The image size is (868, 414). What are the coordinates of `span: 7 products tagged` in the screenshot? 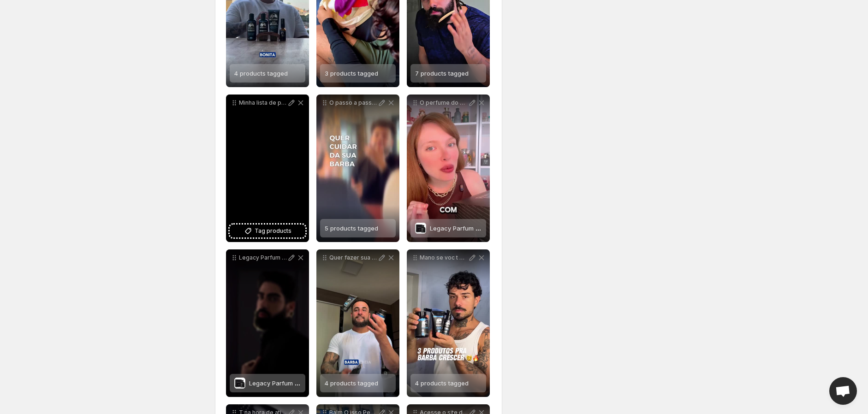 It's located at (442, 74).